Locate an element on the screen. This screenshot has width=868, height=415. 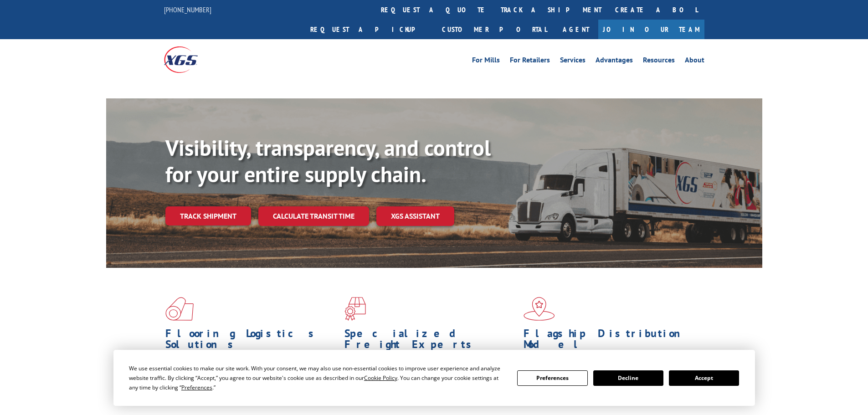
div: Cookie Consent Prompt is located at coordinates (434, 378).